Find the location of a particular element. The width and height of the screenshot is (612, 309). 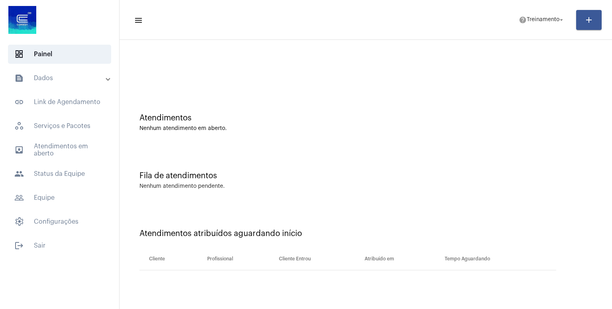

th: Profissional is located at coordinates (241, 259).